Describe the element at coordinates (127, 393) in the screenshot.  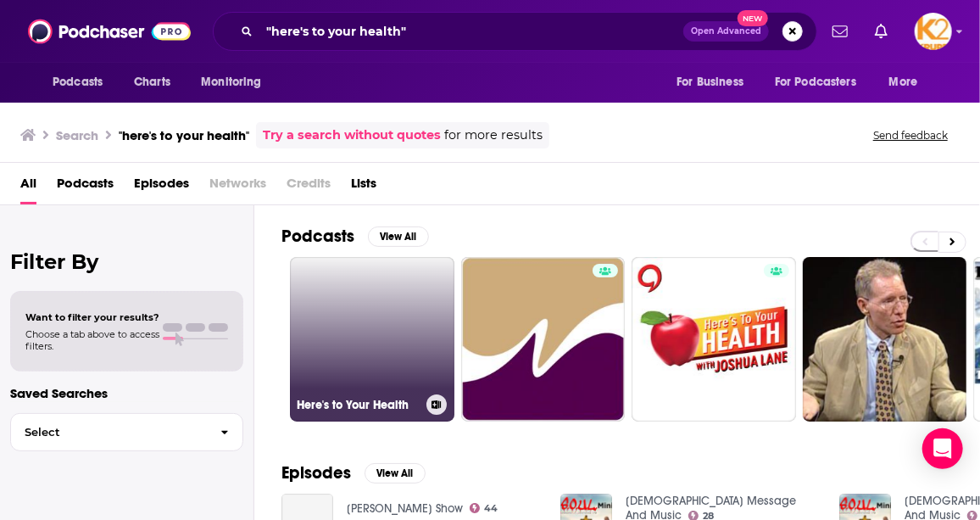
I see `p: Saved Searches` at that location.